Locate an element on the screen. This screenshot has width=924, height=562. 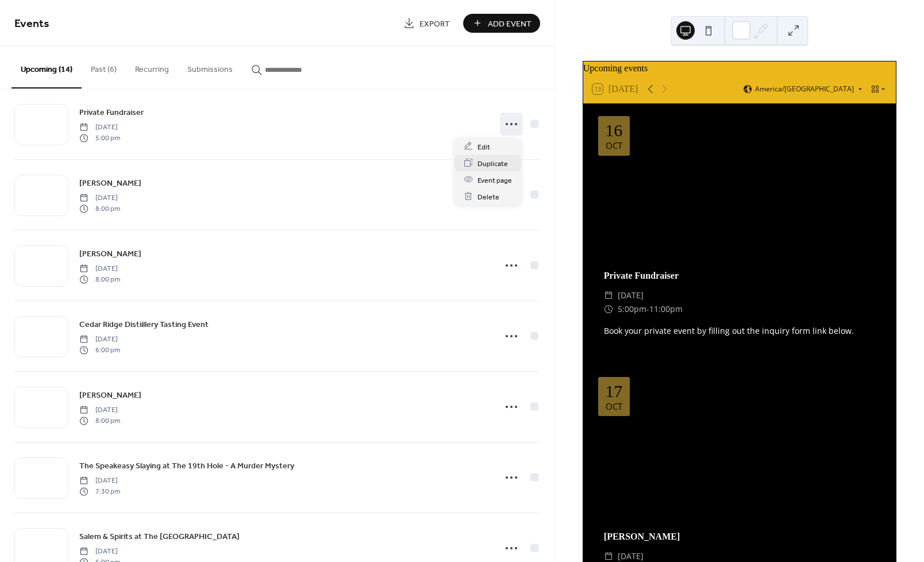
span: Duplicate is located at coordinates (492, 163).